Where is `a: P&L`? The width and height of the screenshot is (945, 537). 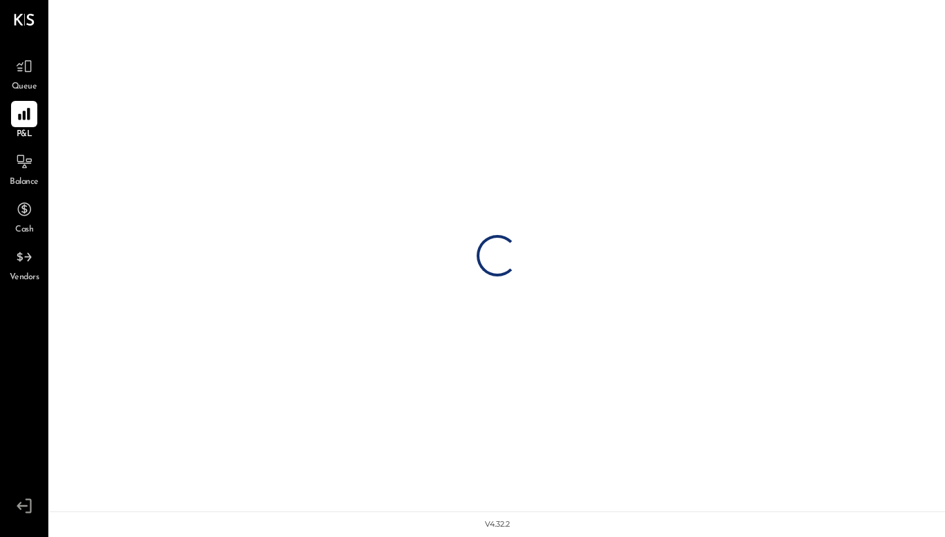 a: P&L is located at coordinates (24, 121).